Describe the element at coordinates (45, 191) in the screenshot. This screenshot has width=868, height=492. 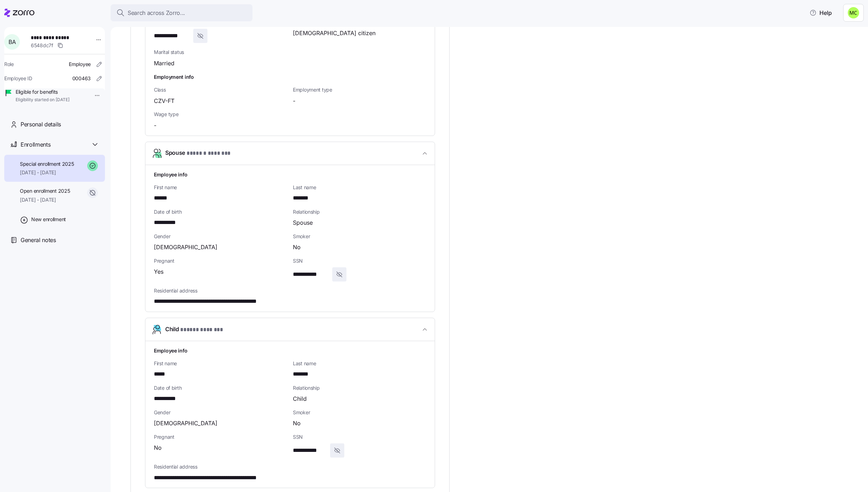
I see `span: Open enrollment 2025` at that location.